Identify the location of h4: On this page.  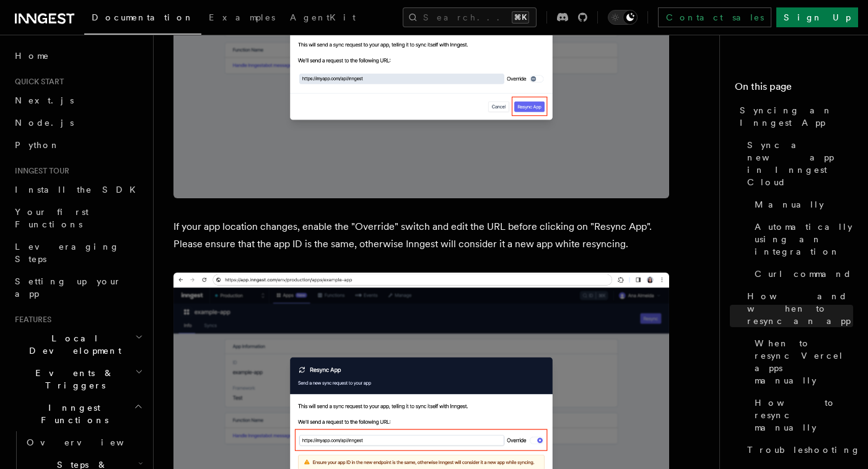
(794, 89).